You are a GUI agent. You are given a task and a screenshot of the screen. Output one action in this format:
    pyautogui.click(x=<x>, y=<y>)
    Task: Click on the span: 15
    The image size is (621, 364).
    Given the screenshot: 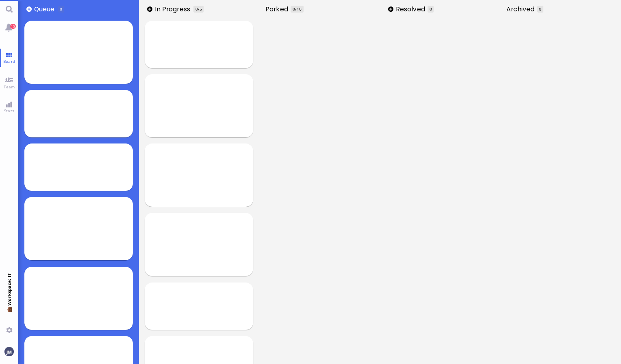 What is the action you would take?
    pyautogui.click(x=13, y=26)
    